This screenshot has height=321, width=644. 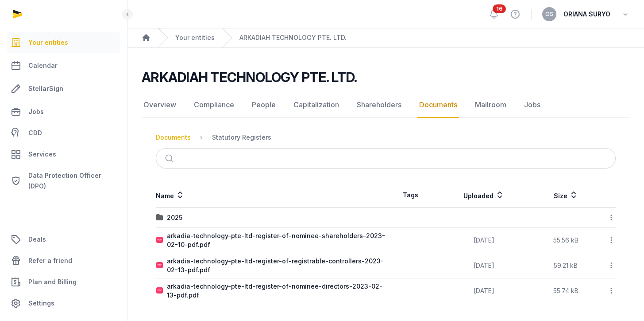 I want to click on span: 16, so click(x=499, y=9).